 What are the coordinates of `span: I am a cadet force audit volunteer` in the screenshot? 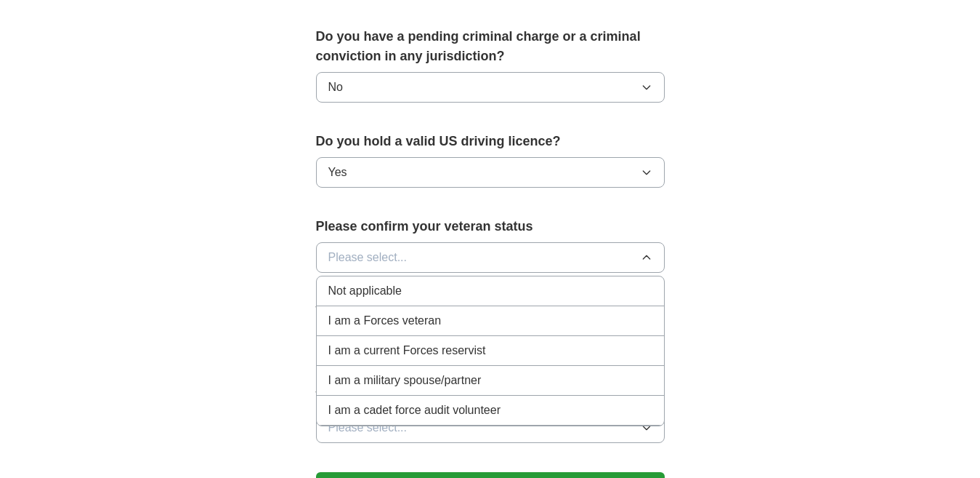 It's located at (414, 410).